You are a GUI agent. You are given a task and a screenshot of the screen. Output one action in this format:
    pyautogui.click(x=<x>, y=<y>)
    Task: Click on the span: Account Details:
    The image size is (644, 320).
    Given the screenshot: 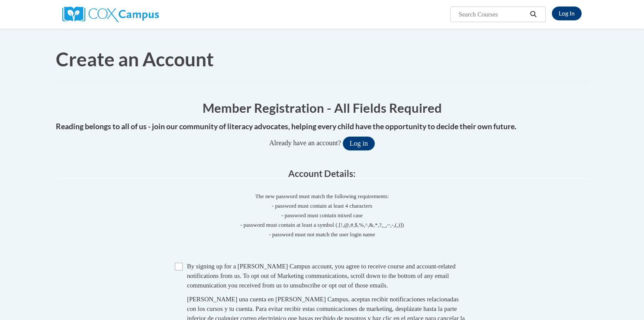 What is the action you would take?
    pyautogui.click(x=322, y=173)
    